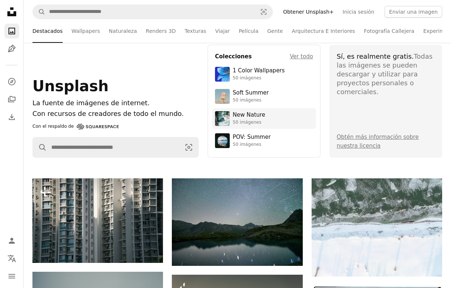 This screenshot has height=288, width=451. What do you see at coordinates (115, 114) in the screenshot?
I see `p: Con recursos de creadores de todo el mundo.` at bounding box center [115, 114].